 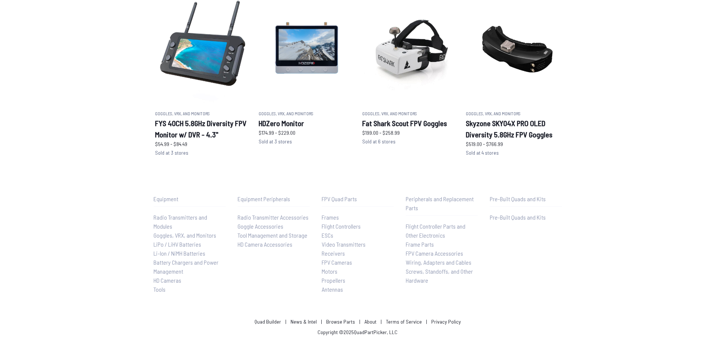 What do you see at coordinates (410, 133) in the screenshot?
I see `p: $199.00 - $258.99` at bounding box center [410, 133].